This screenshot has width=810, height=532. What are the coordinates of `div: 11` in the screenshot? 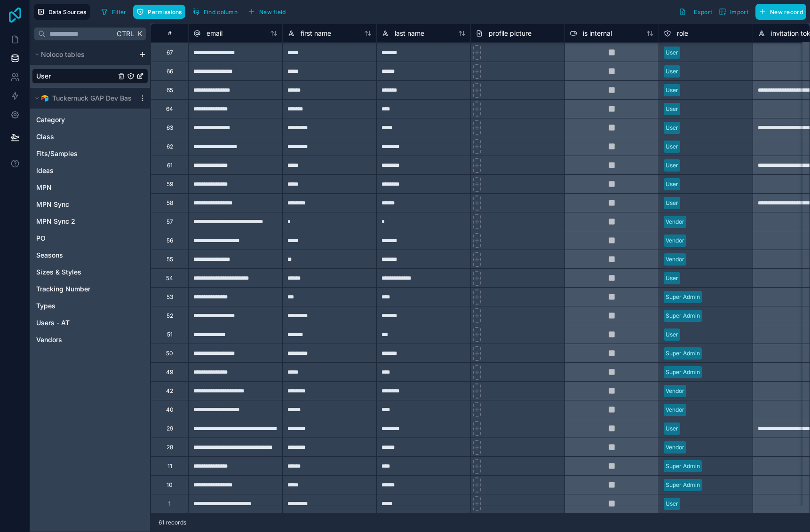 It's located at (170, 466).